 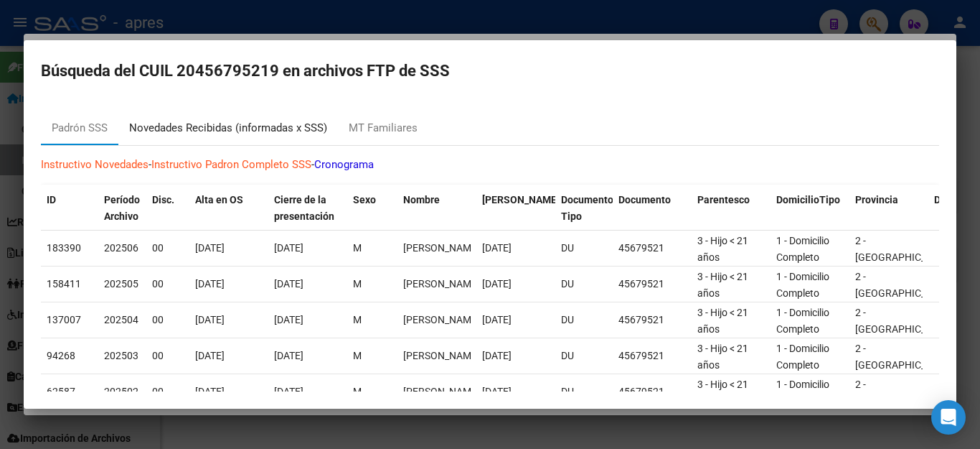 I want to click on span: ID, so click(x=51, y=200).